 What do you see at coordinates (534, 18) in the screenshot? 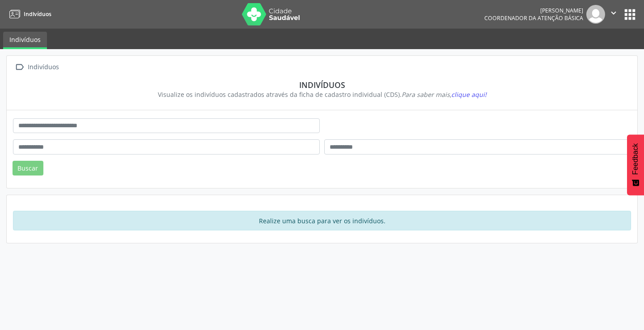
I see `span: Coordenador da Atenção Básica` at bounding box center [534, 18].